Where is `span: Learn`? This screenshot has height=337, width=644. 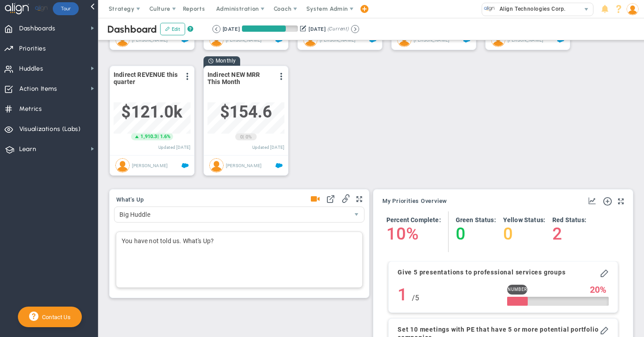
span: Learn is located at coordinates (28, 149).